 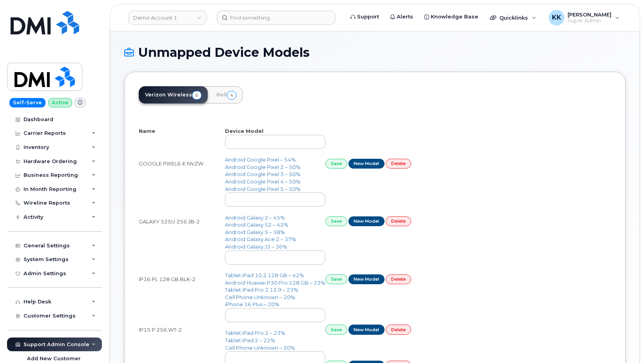 I want to click on a: Android Galaxy S – 38%, so click(x=255, y=232).